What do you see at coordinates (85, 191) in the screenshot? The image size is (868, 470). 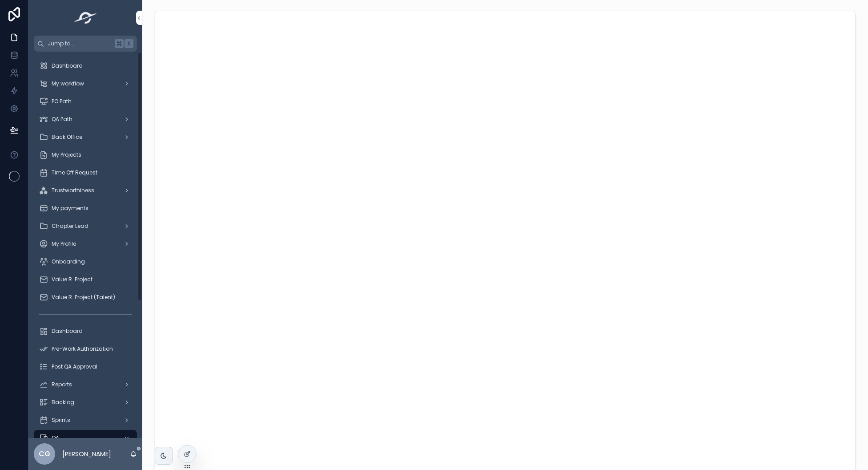 I see `a: Trustworthiness` at bounding box center [85, 191].